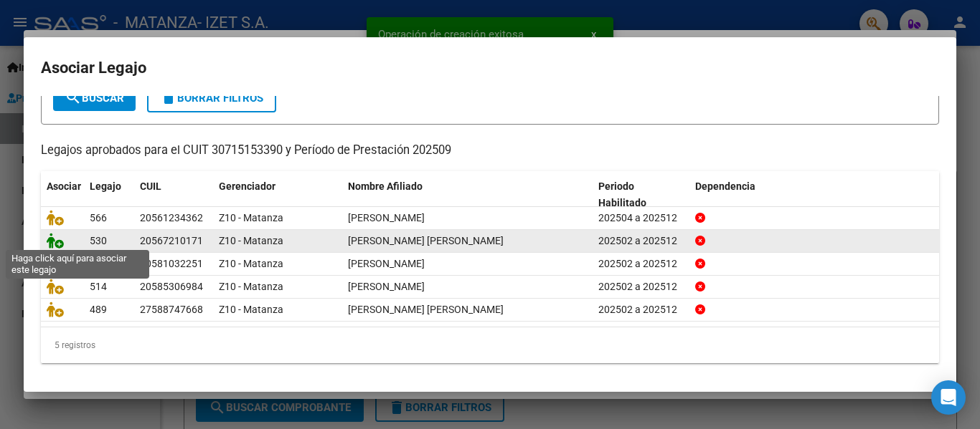 The height and width of the screenshot is (429, 980). I want to click on span: OCAMPO LEON, so click(386, 263).